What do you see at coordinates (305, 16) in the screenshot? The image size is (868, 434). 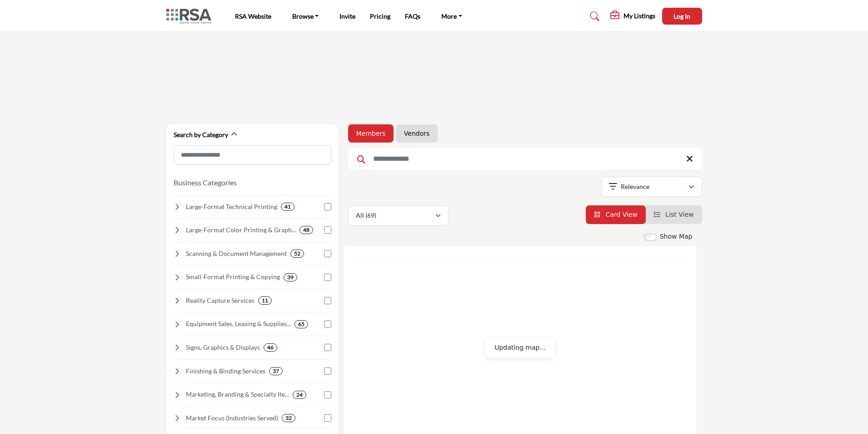 I see `a: Browse` at bounding box center [305, 16].